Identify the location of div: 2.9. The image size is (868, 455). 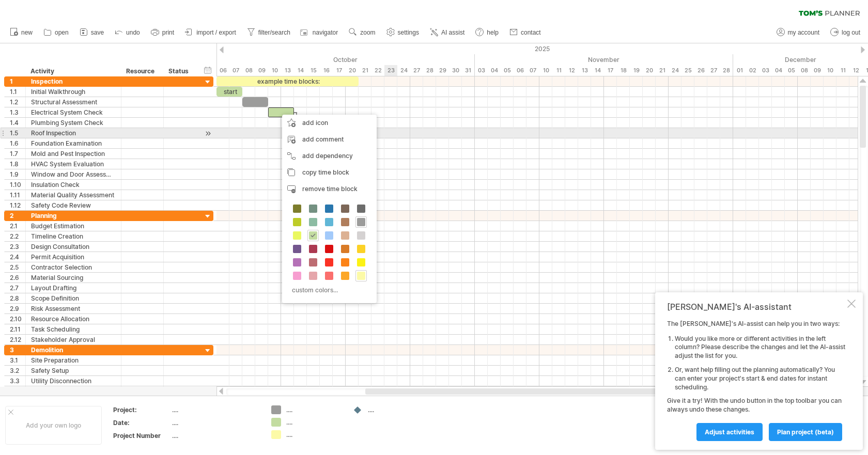
(17, 308).